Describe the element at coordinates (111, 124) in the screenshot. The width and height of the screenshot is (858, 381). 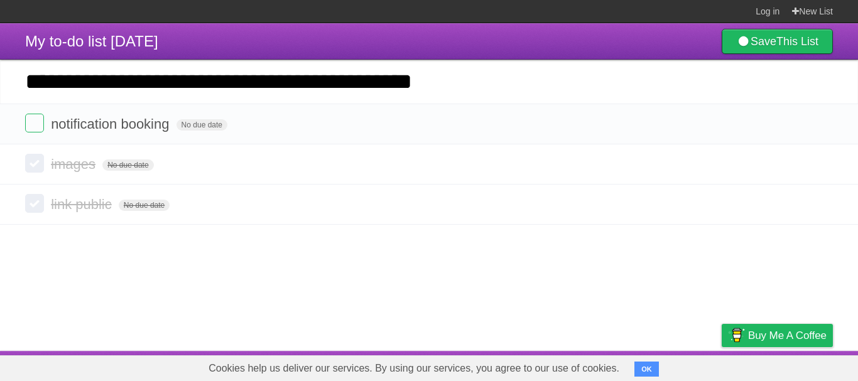
I see `span: notification booking` at that location.